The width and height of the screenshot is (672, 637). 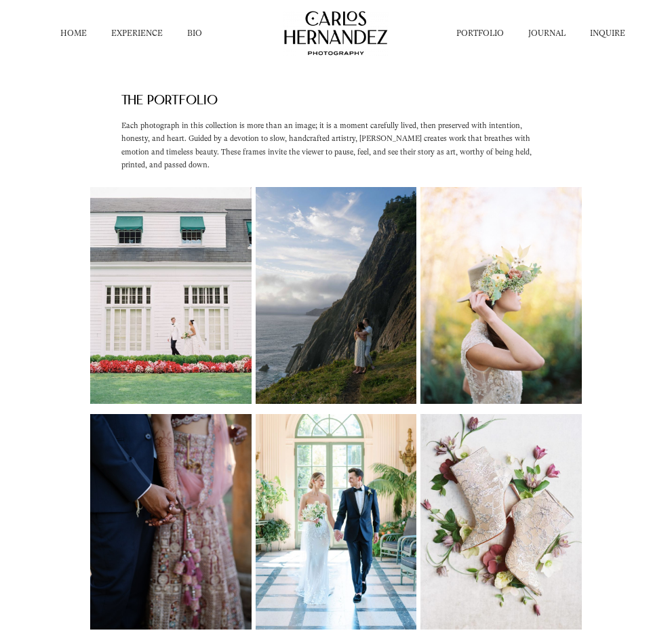 What do you see at coordinates (170, 101) in the screenshot?
I see `span: THE PORTFOLiO` at bounding box center [170, 101].